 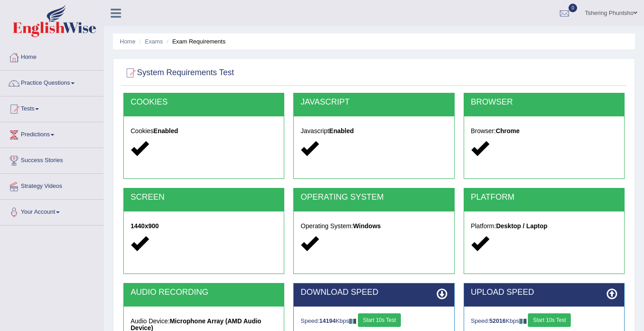 I want to click on h5: Cookies, so click(x=204, y=131).